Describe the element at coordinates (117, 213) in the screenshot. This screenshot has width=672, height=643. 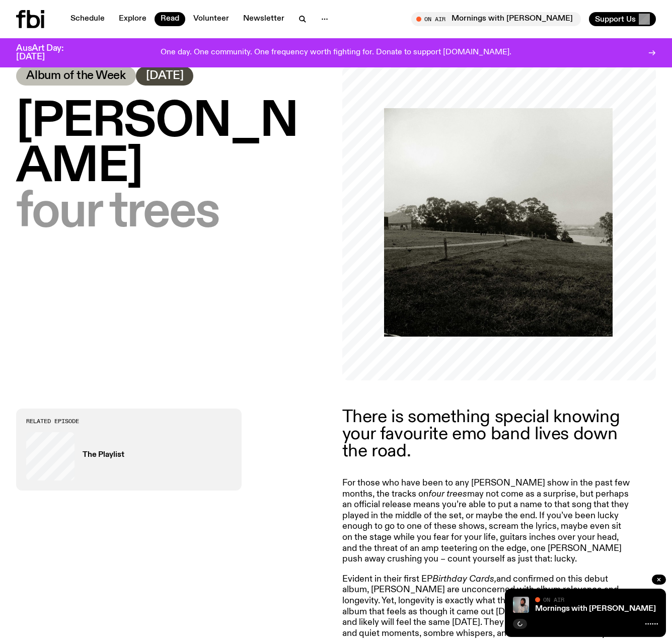
I see `span: four trees` at that location.